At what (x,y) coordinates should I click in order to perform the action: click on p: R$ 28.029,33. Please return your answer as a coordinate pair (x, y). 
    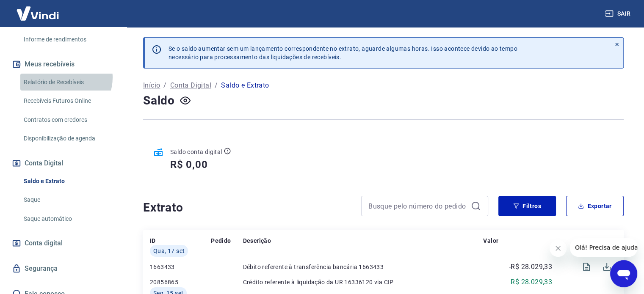
    Looking at the image, I should click on (531, 282).